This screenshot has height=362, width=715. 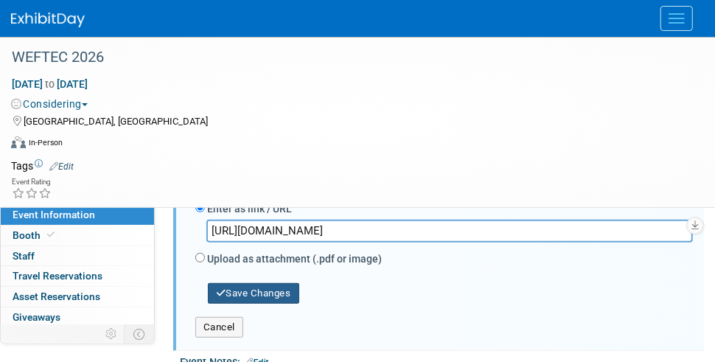 I want to click on a: Booth, so click(x=77, y=235).